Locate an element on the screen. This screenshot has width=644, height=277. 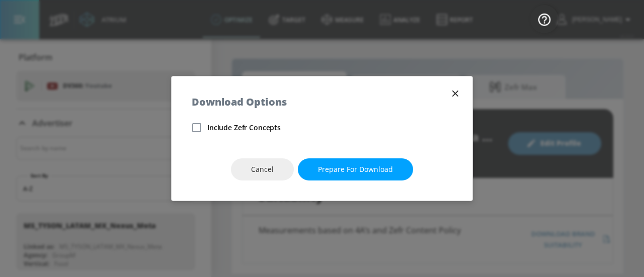
button: Open Resource Center is located at coordinates (545, 19).